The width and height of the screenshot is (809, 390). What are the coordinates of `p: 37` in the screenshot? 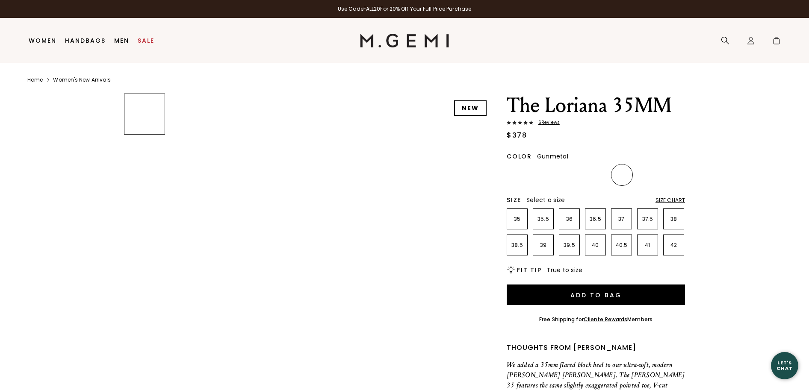 It's located at (621, 219).